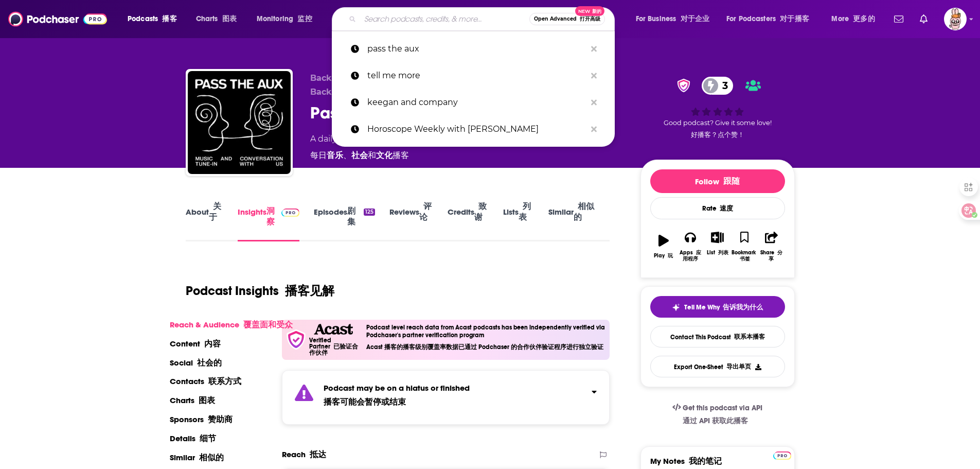  What do you see at coordinates (663, 246) in the screenshot?
I see `button: Play 玩` at bounding box center [663, 246].